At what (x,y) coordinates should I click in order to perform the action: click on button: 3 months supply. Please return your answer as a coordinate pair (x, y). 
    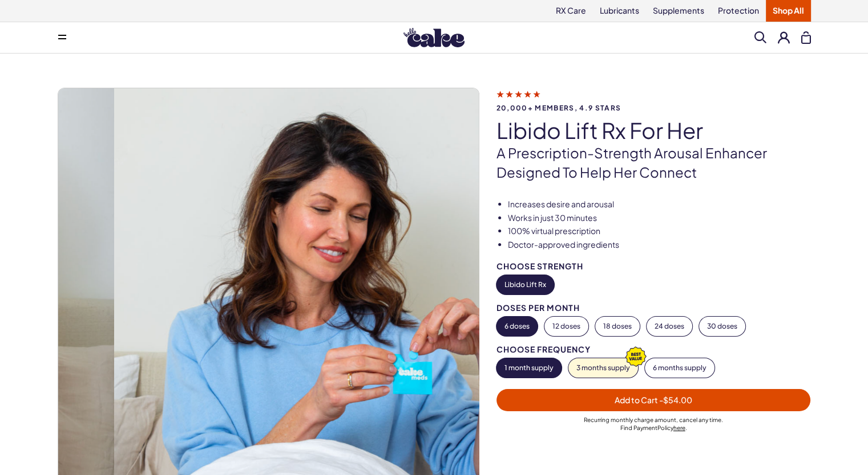
    Looking at the image, I should click on (603, 368).